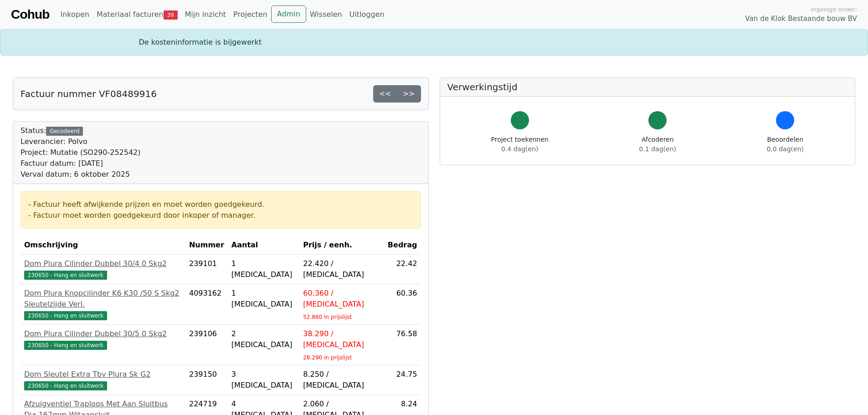  I want to click on sub: 52.860 in prijslijst, so click(327, 317).